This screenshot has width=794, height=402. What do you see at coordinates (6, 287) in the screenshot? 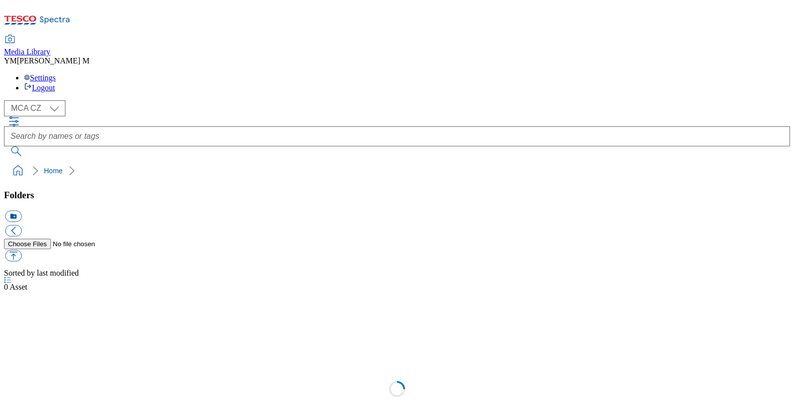
I see `span: 0` at bounding box center [6, 287].